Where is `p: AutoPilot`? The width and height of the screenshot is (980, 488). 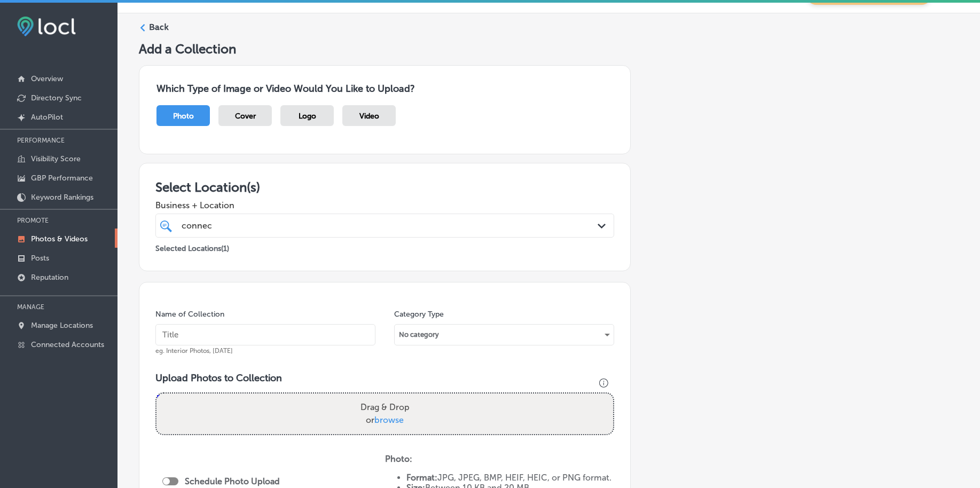
p: AutoPilot is located at coordinates (47, 117).